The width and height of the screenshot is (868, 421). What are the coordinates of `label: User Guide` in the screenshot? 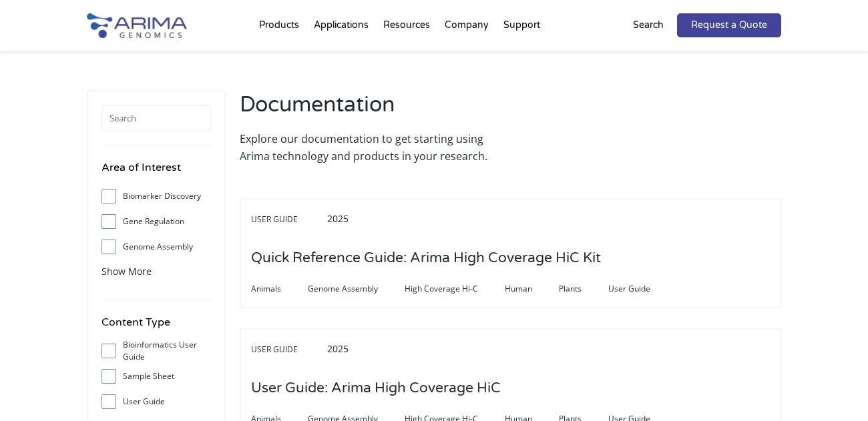 It's located at (156, 401).